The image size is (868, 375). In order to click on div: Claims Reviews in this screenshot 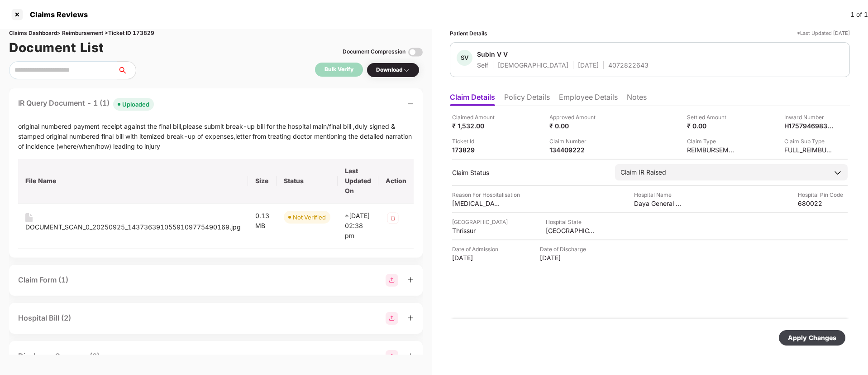, I will do `click(56, 15)`.